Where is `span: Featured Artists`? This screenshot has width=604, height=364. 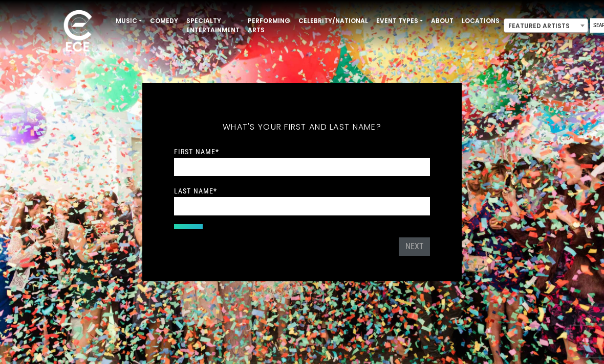
span: Featured Artists is located at coordinates (546, 26).